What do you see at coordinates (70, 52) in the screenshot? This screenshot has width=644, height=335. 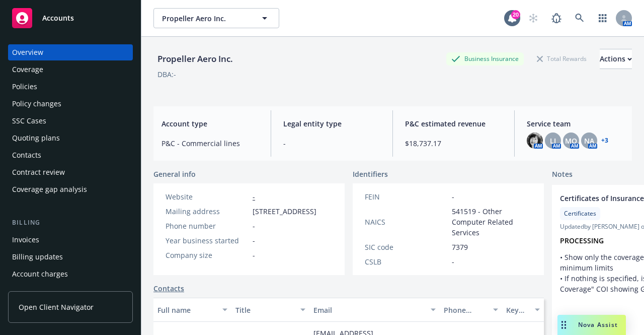 I see `a: Overview` at bounding box center [70, 52].